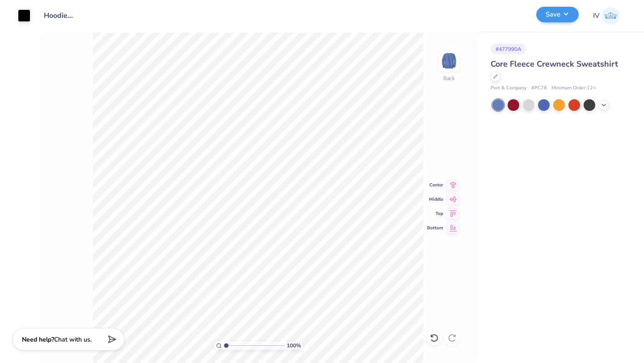  Describe the element at coordinates (574, 88) in the screenshot. I see `span: Minimum Order: 12 +` at that location.